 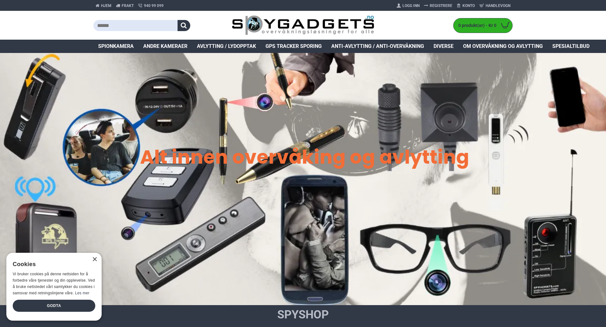 I want to click on span: Konto, so click(x=468, y=6).